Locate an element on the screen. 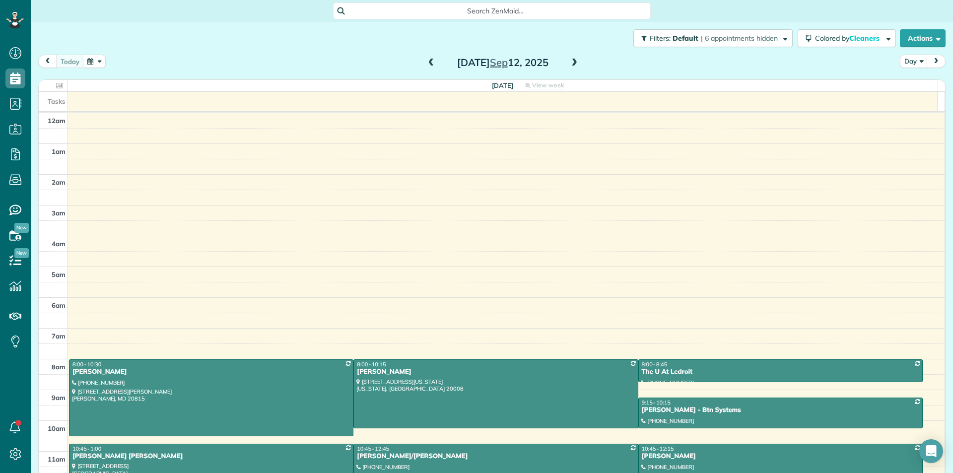  span: Tasks is located at coordinates (57, 101).